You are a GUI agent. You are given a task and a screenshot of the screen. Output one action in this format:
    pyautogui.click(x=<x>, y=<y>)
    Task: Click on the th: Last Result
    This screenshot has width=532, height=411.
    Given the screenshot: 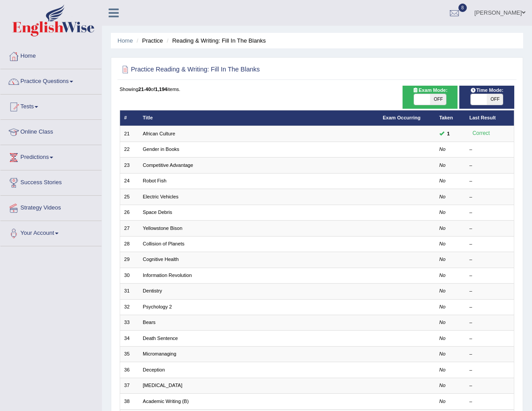 What is the action you would take?
    pyautogui.click(x=490, y=117)
    